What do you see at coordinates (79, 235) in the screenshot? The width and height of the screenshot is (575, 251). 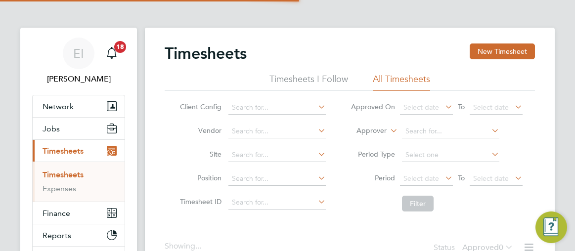 I see `button: Reports` at bounding box center [79, 235].